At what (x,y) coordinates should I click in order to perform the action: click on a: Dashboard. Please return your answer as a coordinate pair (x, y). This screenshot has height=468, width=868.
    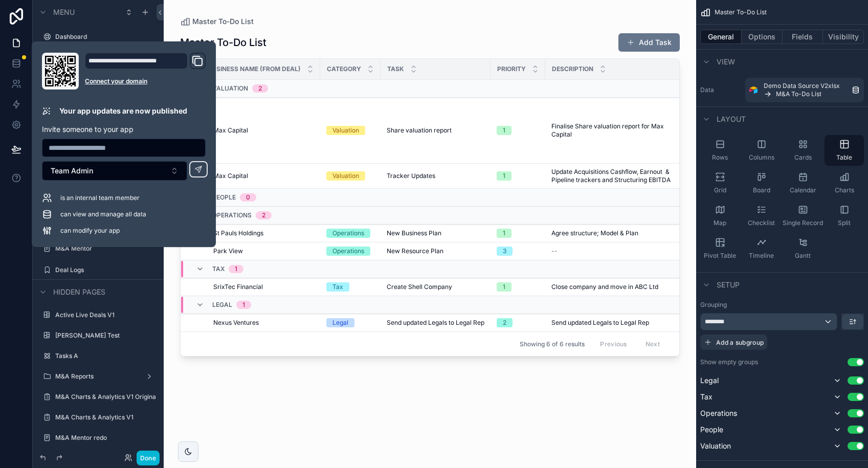
    Looking at the image, I should click on (105, 37).